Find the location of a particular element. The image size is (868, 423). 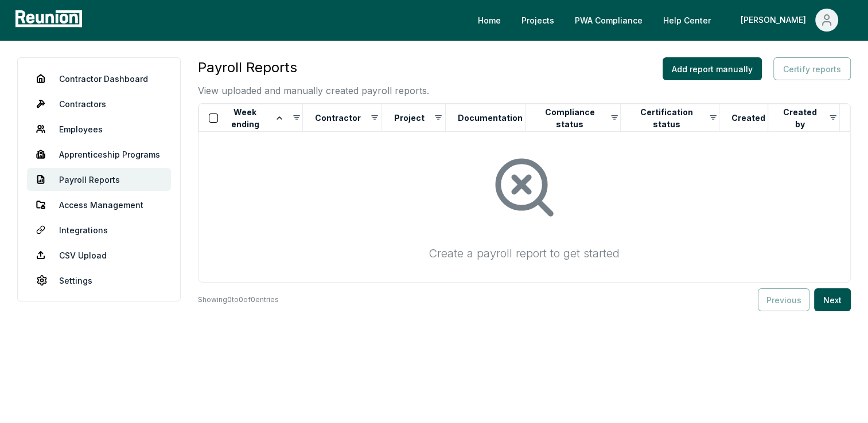

a: Access Management is located at coordinates (98, 205).